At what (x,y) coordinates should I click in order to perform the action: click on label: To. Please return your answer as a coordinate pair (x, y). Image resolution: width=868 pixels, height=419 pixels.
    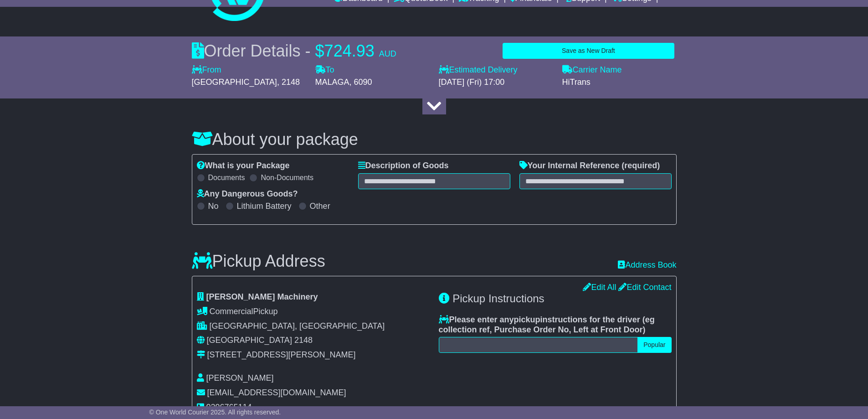
    Looking at the image, I should click on (325, 70).